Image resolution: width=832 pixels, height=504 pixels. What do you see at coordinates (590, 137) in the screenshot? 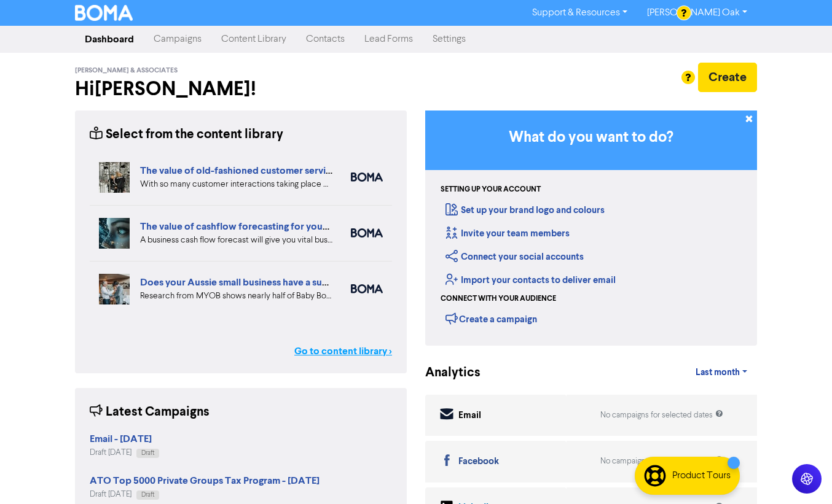
I see `h3: What do you want to do?` at bounding box center [590, 137].